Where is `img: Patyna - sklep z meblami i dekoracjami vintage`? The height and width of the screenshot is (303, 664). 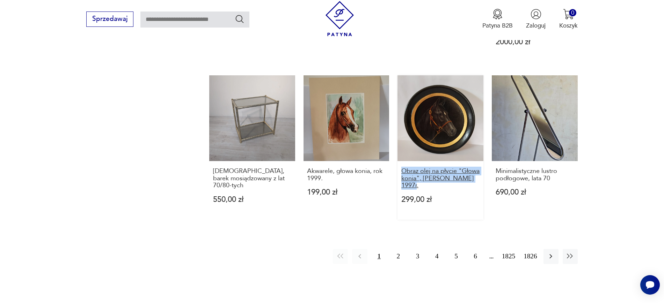 img: Patyna - sklep z meblami i dekoracjami vintage is located at coordinates (339, 19).